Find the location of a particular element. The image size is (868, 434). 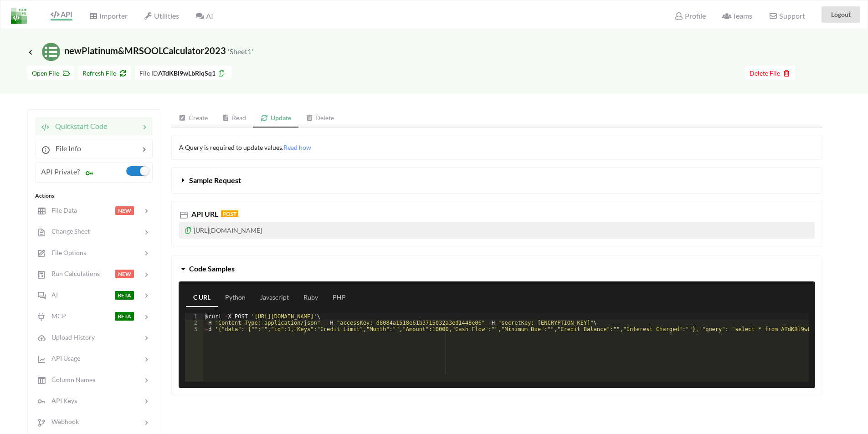

span: File Data is located at coordinates (61, 210).